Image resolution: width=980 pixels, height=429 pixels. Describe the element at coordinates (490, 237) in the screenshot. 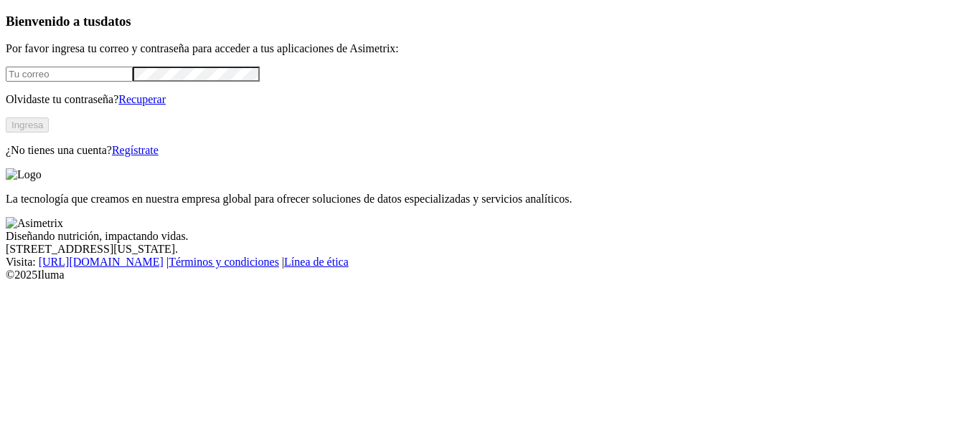

I see `div: Diseñando nutrición, impactando vidas.` at that location.